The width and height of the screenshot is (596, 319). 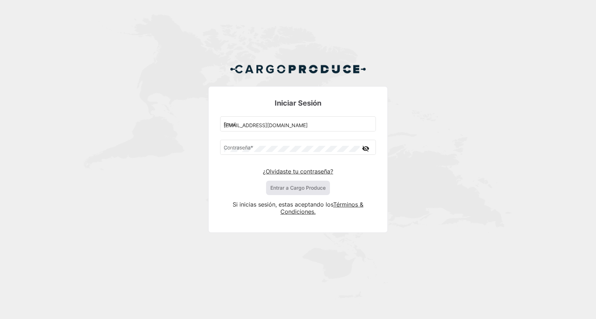 I want to click on span: Si inicias sesión, estas aceptando los, so click(x=283, y=204).